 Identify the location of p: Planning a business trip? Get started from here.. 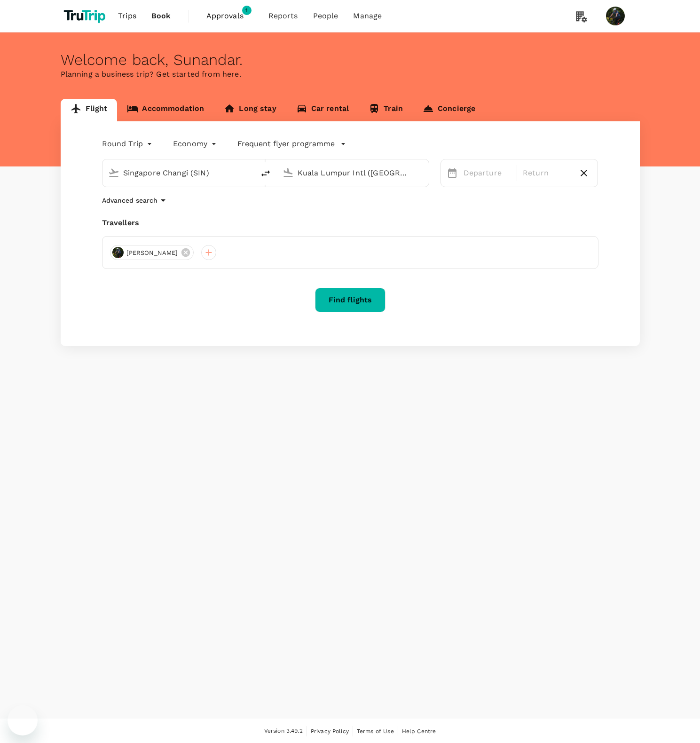
(350, 74).